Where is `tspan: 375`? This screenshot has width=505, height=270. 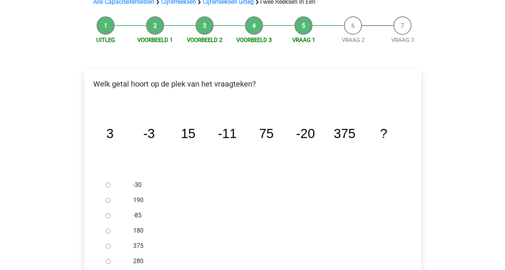
tspan: 375 is located at coordinates (344, 133).